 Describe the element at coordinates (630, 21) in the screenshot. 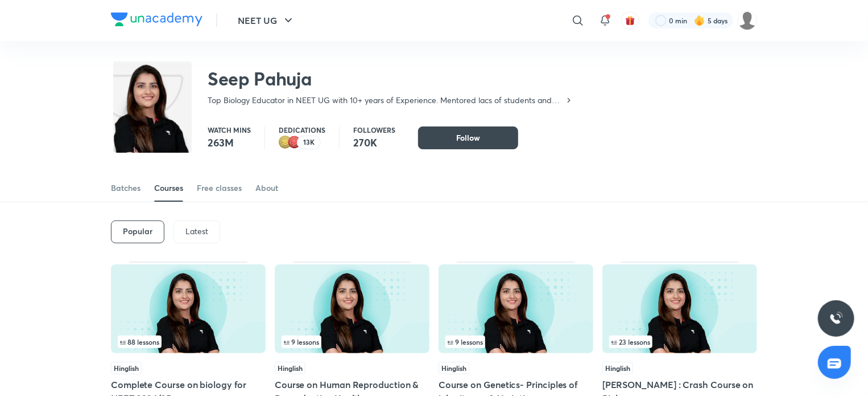

I see `button: avatar` at that location.